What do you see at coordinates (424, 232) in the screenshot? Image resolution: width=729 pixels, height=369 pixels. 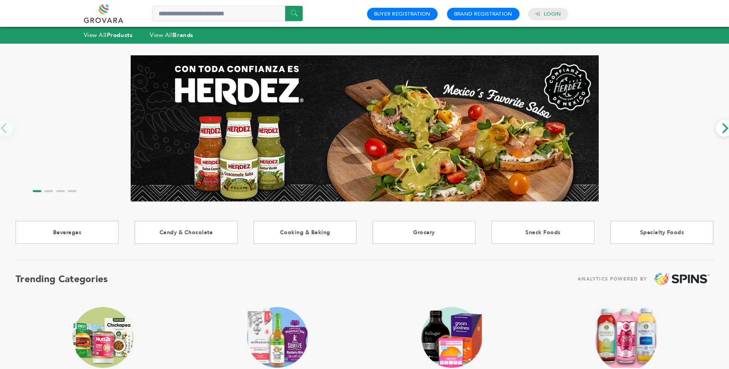 I see `a: Grocery` at bounding box center [424, 232].